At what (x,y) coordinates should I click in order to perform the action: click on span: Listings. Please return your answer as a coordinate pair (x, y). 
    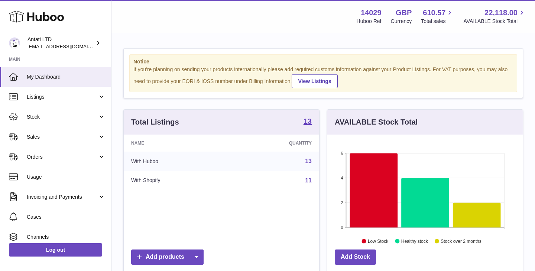
    Looking at the image, I should click on (62, 97).